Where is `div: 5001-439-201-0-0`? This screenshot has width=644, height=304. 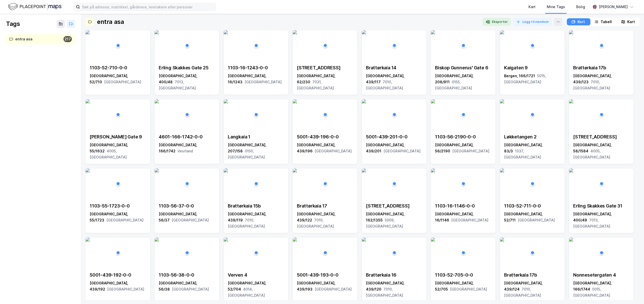 div: 5001-439-201-0-0 is located at coordinates (394, 137).